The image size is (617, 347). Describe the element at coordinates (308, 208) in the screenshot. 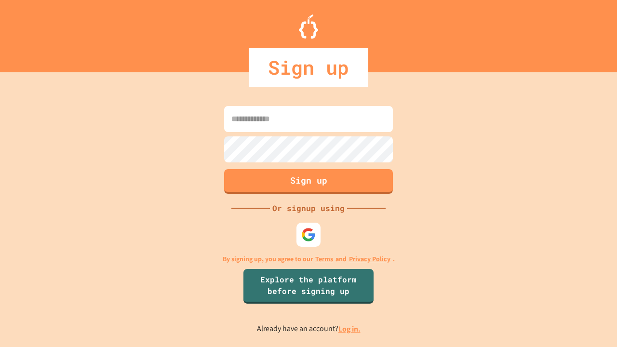

I see `div: Or signup using` at that location.